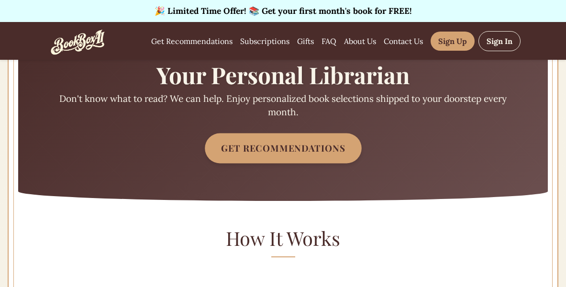  What do you see at coordinates (78, 41) in the screenshot?
I see `img: BookBoxAI Logo` at bounding box center [78, 41].